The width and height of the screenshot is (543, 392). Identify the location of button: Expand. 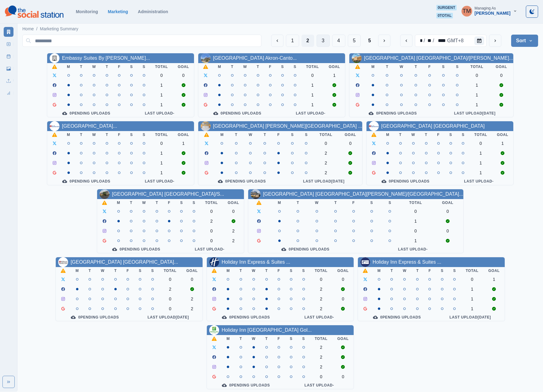
(9, 382).